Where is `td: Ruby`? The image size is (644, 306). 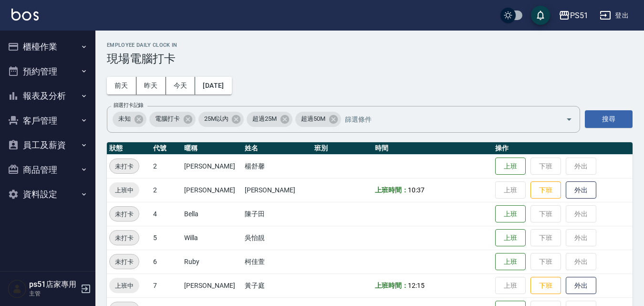
td: Ruby is located at coordinates (212, 261).